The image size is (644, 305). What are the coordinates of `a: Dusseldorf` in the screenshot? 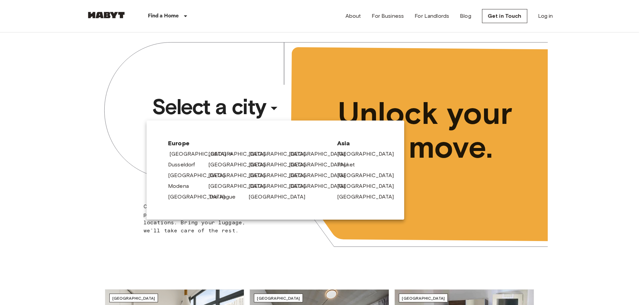 It's located at (185, 165).